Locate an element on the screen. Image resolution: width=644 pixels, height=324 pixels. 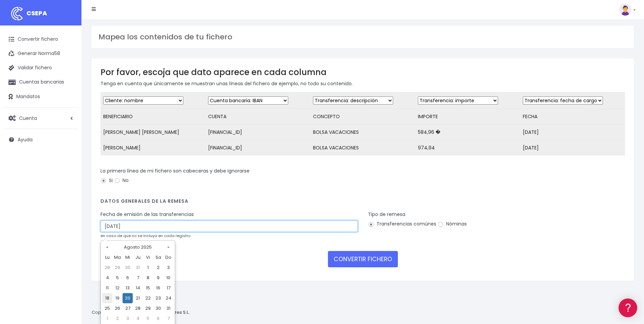
h3: Mapea los contenidos de tu fichero is located at coordinates (363, 37).